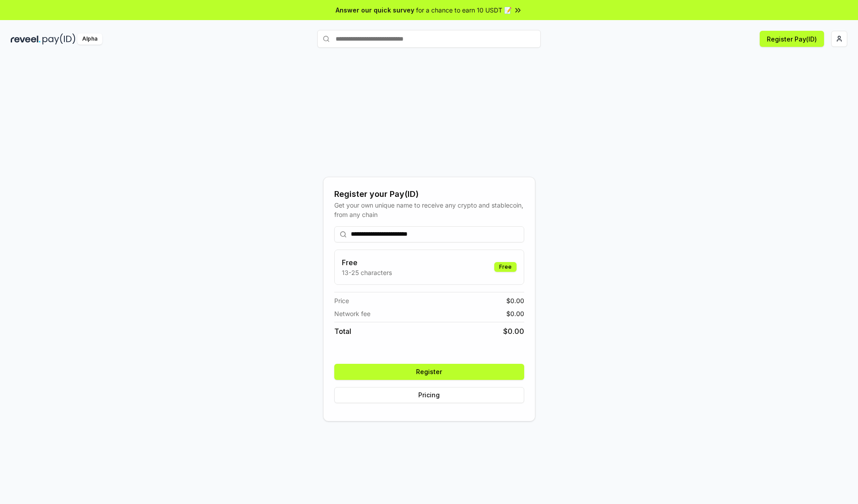 The image size is (858, 504). Describe the element at coordinates (352, 314) in the screenshot. I see `span: Network fee` at that location.